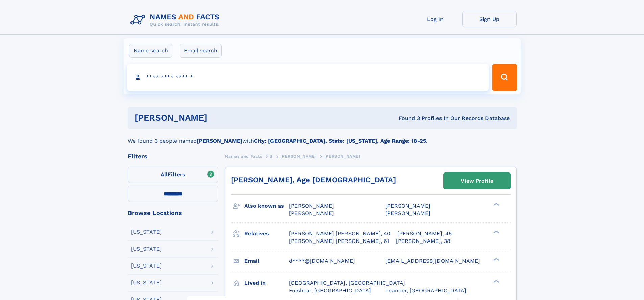 This screenshot has height=300, width=644. Describe the element at coordinates (200, 51) in the screenshot. I see `label: Email search` at that location.